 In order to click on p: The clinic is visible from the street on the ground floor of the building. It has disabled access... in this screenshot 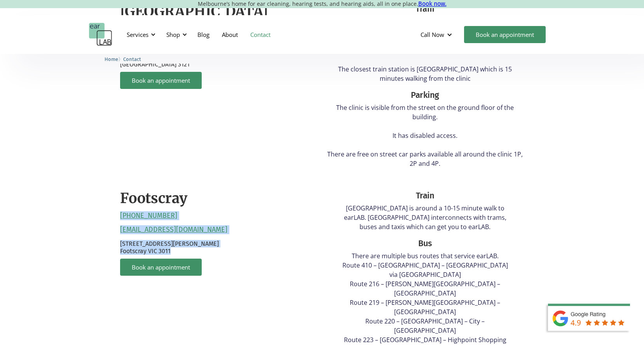, I will do `click(425, 136)`.